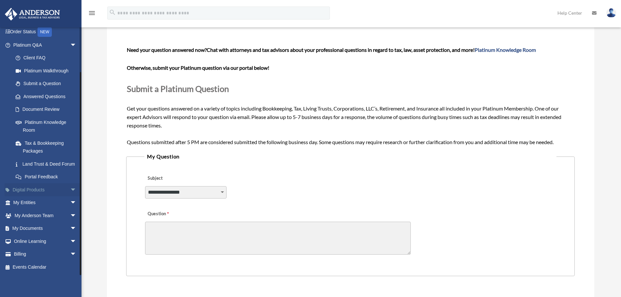 The width and height of the screenshot is (621, 297). Describe the element at coordinates (32, 14) in the screenshot. I see `img: Anderson Advisors Platinum Portal` at that location.